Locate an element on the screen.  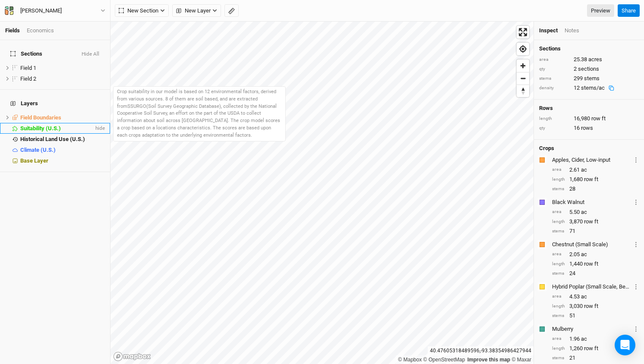
div: Otis Miller is located at coordinates (41, 11).